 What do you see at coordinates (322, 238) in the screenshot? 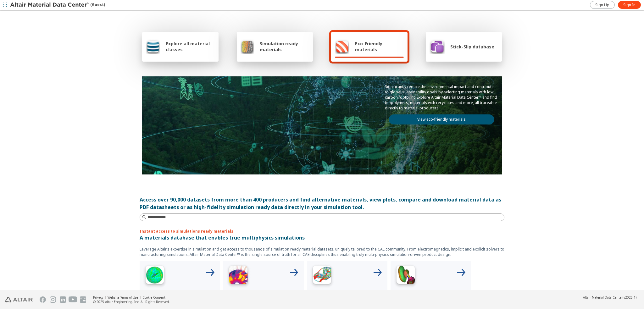
I see `p: A materials database that enables true multiphysics simulations` at bounding box center [322, 238].